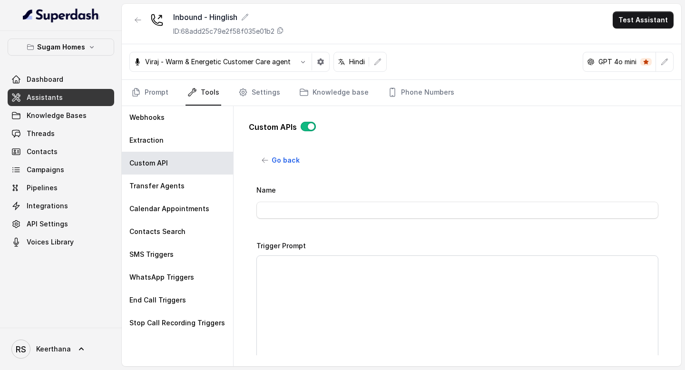 The width and height of the screenshot is (685, 370). What do you see at coordinates (228, 17) in the screenshot?
I see `div: Inbound - Hinglish` at bounding box center [228, 17].